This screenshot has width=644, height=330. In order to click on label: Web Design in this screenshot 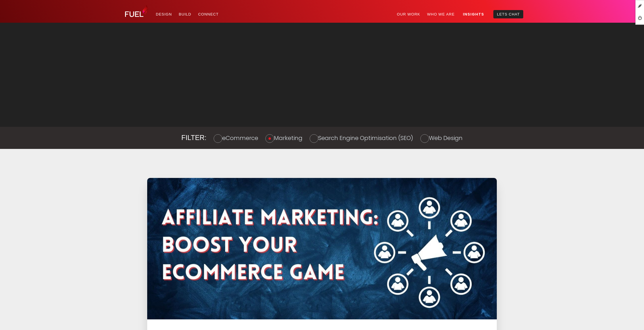, I will do `click(446, 138)`.